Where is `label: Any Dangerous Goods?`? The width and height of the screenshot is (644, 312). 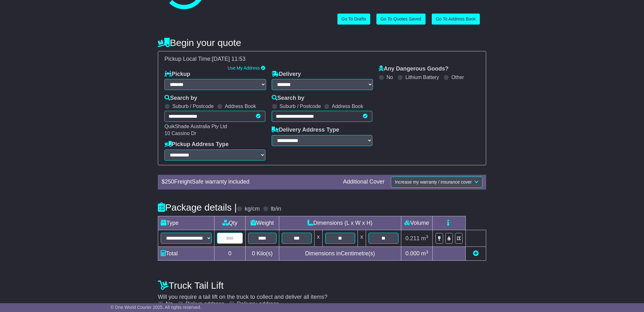 label: Any Dangerous Goods? is located at coordinates (413, 69).